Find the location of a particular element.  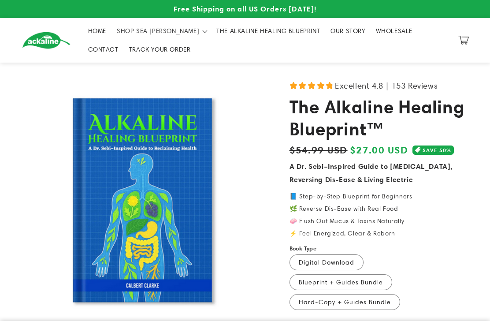

label: Hard-Copy + Guides Bundle is located at coordinates (345, 302).